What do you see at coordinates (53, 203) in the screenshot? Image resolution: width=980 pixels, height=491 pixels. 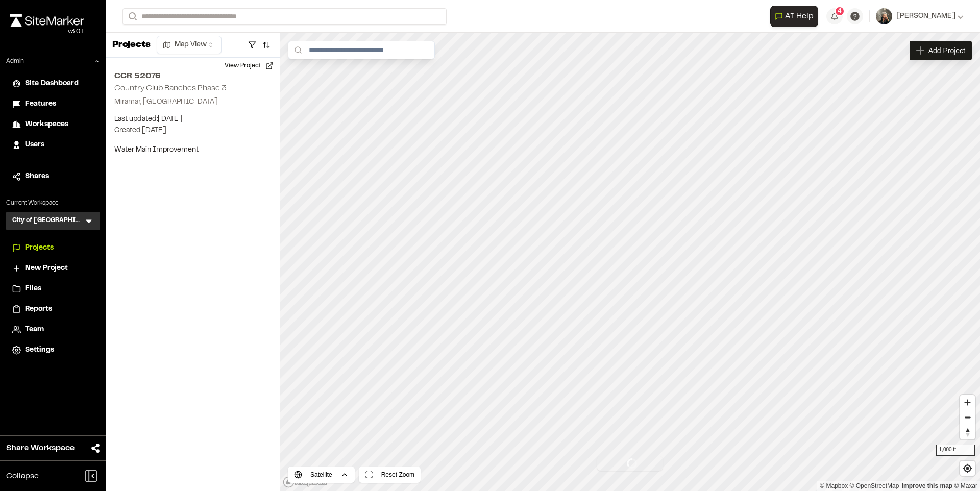 I see `p: Current Workspace` at bounding box center [53, 203].